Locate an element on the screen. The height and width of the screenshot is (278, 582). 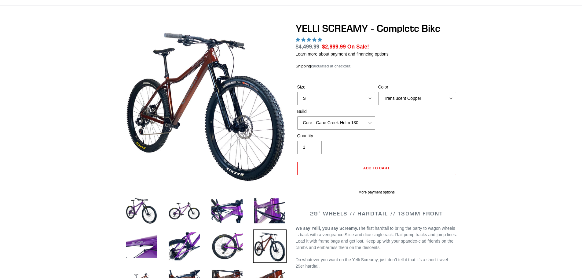
a: Shipping is located at coordinates (303, 66).